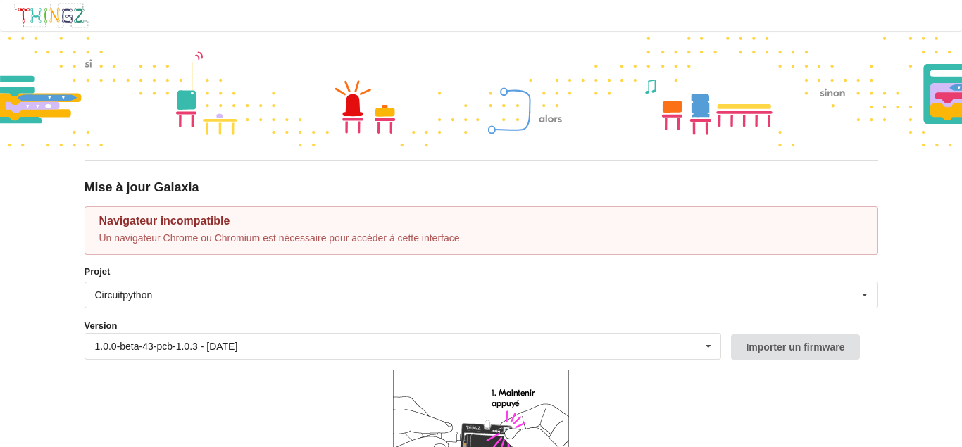 This screenshot has height=447, width=962. What do you see at coordinates (51, 15) in the screenshot?
I see `img: thingz_logo.png` at bounding box center [51, 15].